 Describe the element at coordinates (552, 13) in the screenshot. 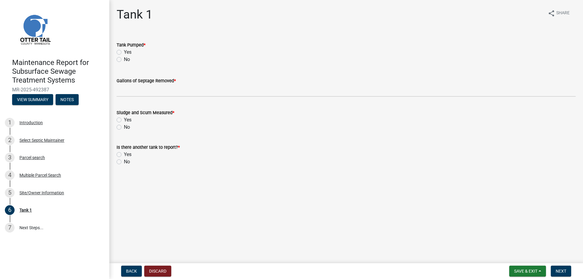

I see `i: share` at that location.